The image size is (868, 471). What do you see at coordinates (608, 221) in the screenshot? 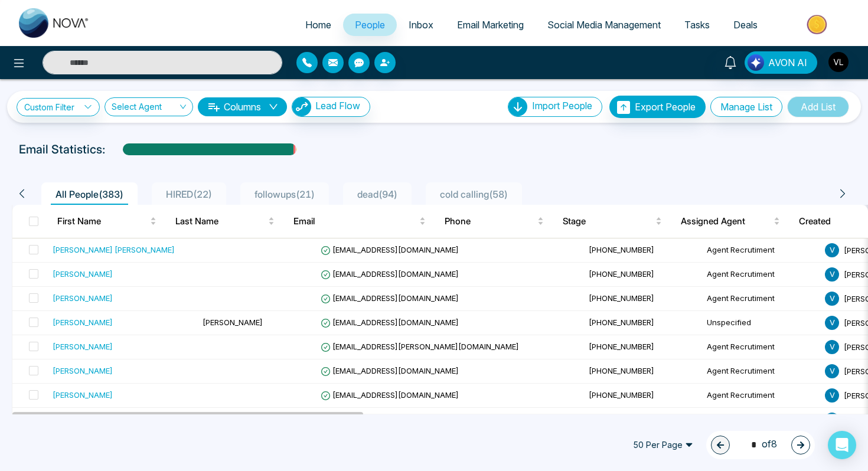
I see `span: Stage` at bounding box center [608, 221].